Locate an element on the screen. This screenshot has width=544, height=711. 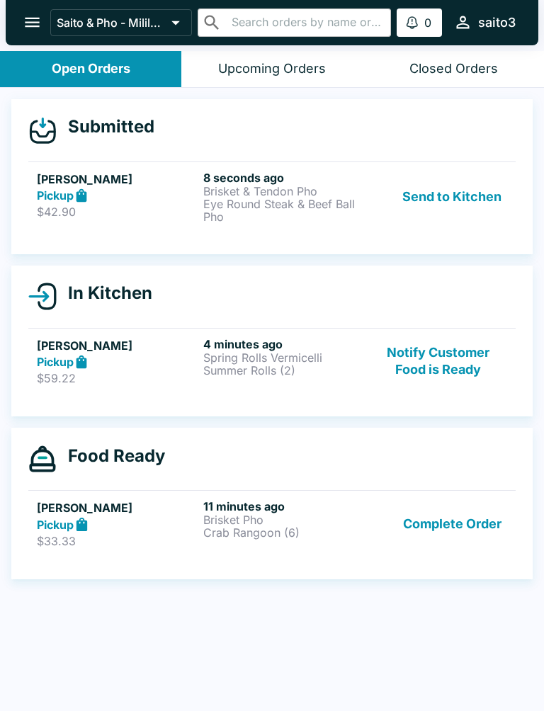
button: Send to Kitchen is located at coordinates (452, 197).